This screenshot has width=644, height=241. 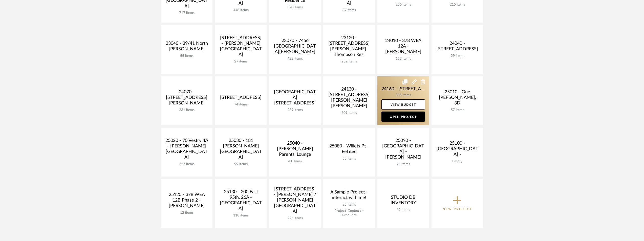 I want to click on div: 256 items, so click(x=403, y=5).